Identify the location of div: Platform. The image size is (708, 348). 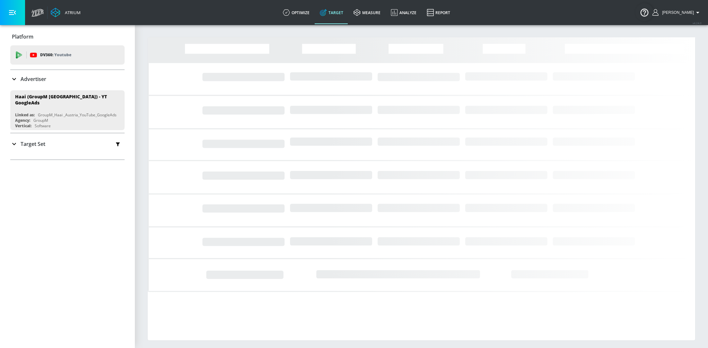
(67, 37).